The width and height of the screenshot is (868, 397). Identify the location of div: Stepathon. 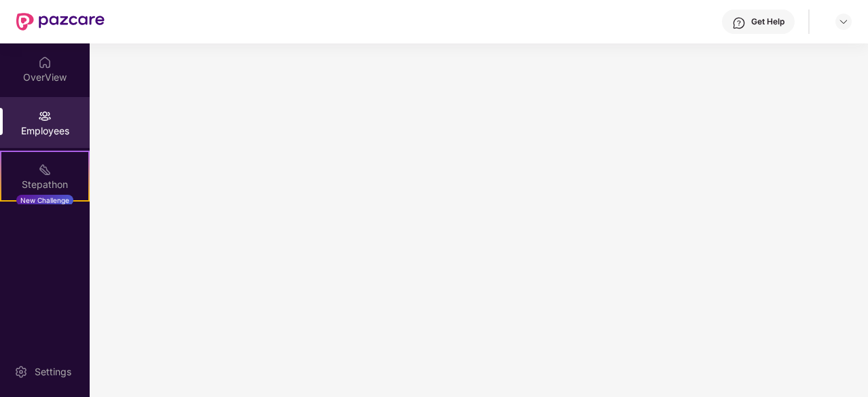
(45, 185).